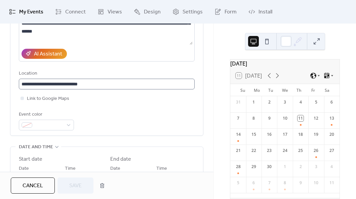 The width and height of the screenshot is (356, 199). Describe the element at coordinates (44, 54) in the screenshot. I see `button: AI Assistant` at that location.